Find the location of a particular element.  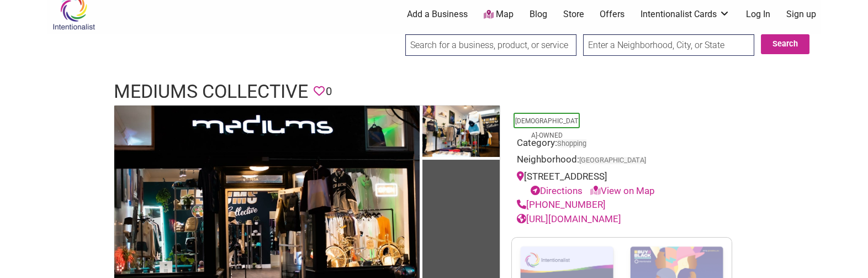

a: Directions is located at coordinates (556, 191).